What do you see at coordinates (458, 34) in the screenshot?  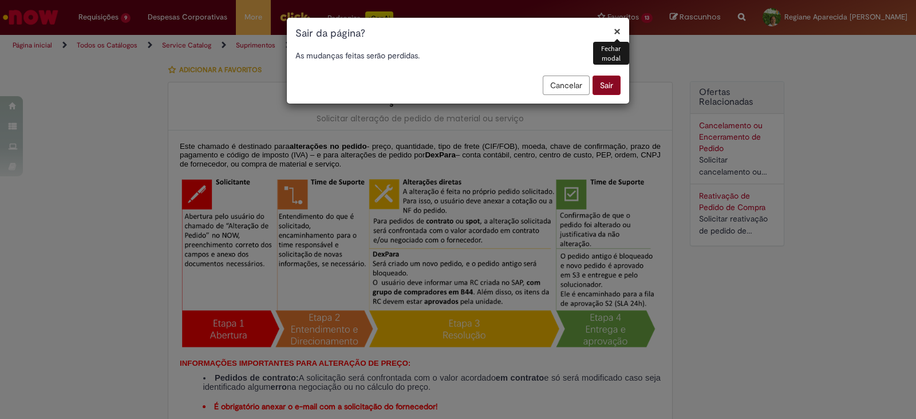 I see `h1: Sair da página?` at bounding box center [458, 34].